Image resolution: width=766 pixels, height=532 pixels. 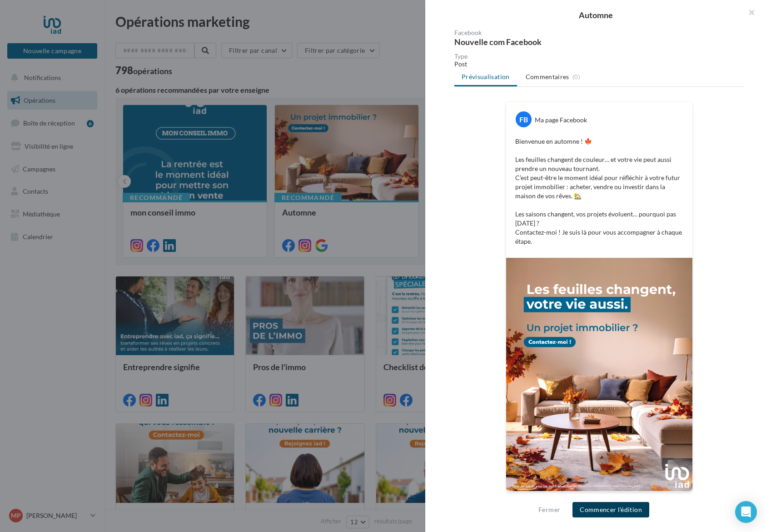 What do you see at coordinates (599, 56) in the screenshot?
I see `div: Type` at bounding box center [599, 56].